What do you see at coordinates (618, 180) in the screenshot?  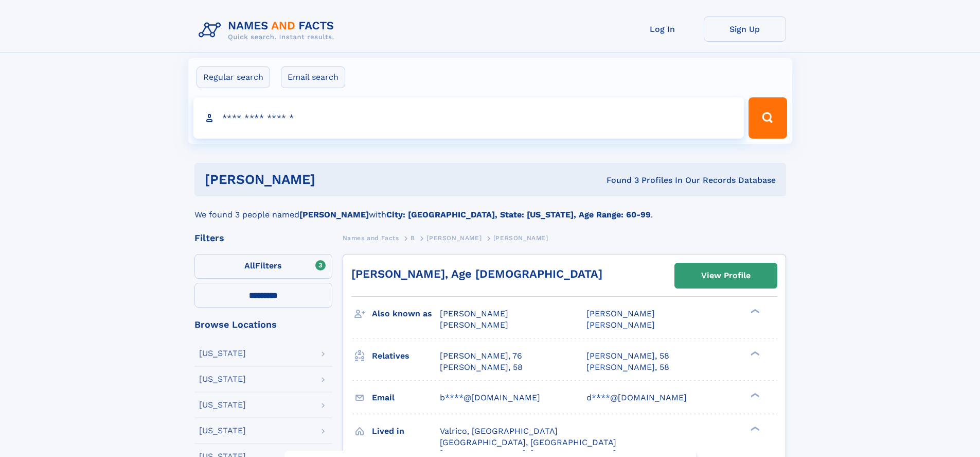 I see `div: Found 3 Profiles In Our Records Database` at bounding box center [618, 180].